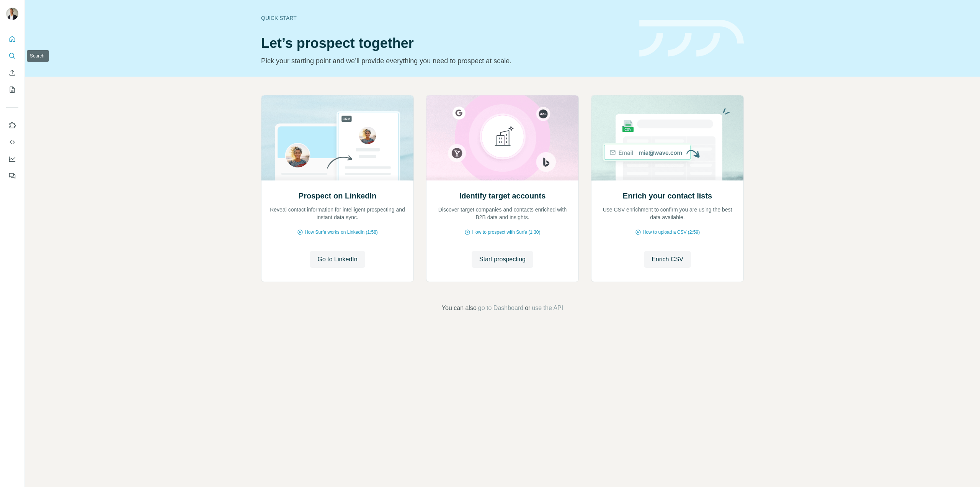  What do you see at coordinates (337, 260) in the screenshot?
I see `span: Go to LinkedIn` at bounding box center [337, 260].